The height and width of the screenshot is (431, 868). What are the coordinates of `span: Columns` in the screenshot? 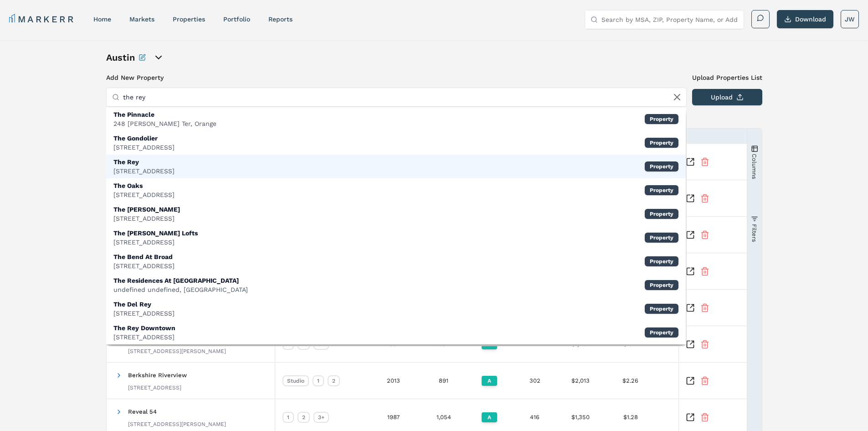 It's located at (754, 166).